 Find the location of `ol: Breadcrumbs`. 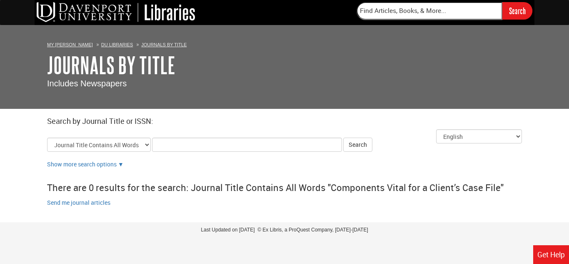

ol: Breadcrumbs is located at coordinates (284, 44).